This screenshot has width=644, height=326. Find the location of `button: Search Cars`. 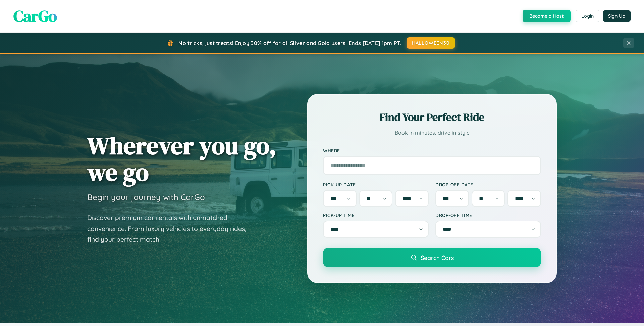

button: Search Cars is located at coordinates (432, 258).